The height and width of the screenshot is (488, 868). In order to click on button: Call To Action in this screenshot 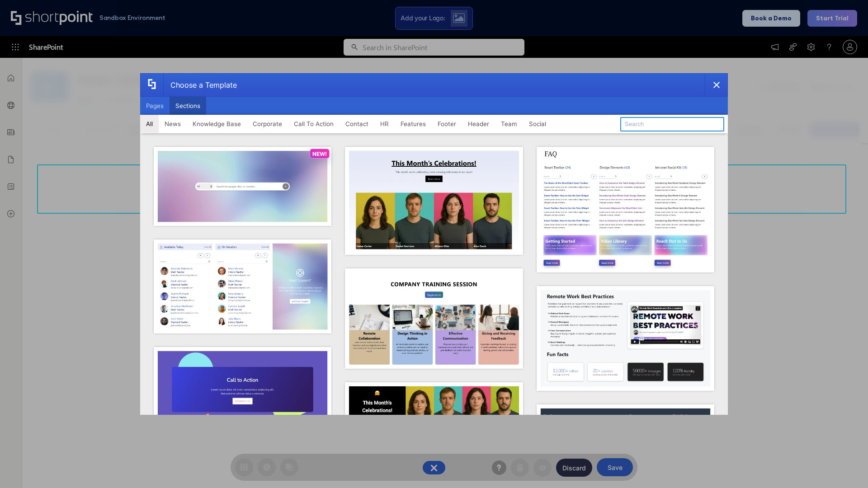, I will do `click(314, 124)`.